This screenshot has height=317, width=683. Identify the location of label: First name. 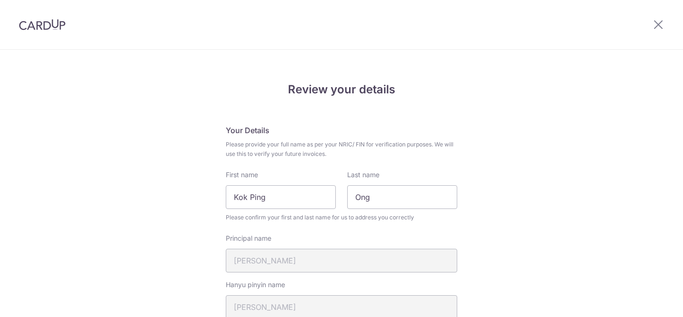
(242, 175).